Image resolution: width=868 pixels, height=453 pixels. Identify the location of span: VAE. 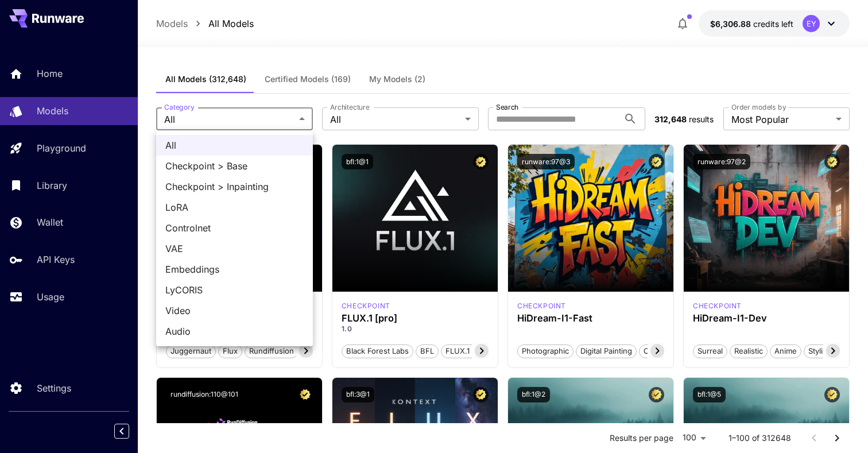
(234, 249).